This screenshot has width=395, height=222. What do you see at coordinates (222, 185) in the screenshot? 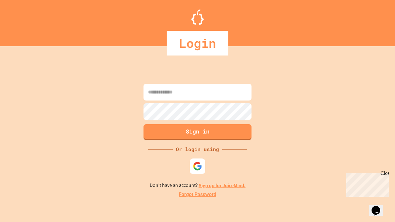
I see `a: Sign up for JuiceMind.` at bounding box center [222, 185].